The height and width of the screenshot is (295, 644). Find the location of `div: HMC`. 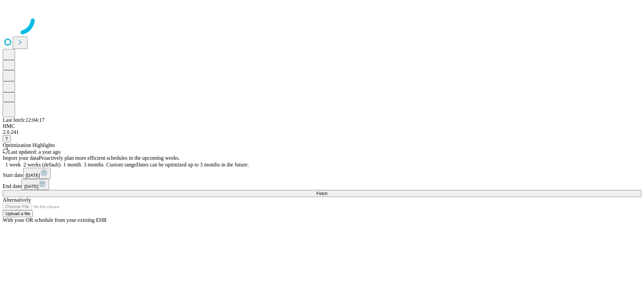

div: HMC is located at coordinates (322, 126).